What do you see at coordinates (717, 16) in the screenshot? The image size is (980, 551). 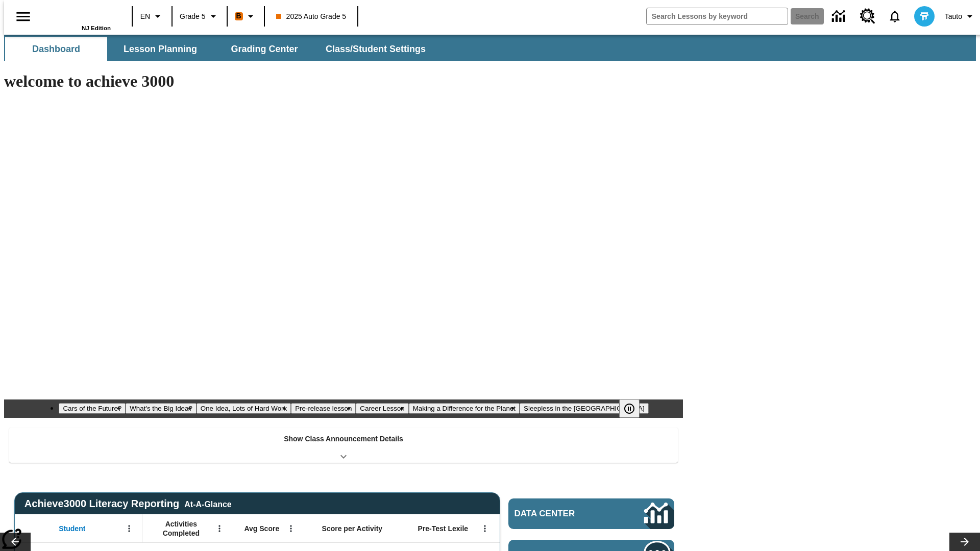 I see `input: search field` at bounding box center [717, 16].